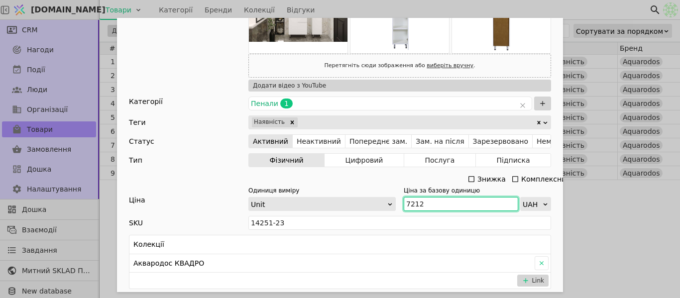 This screenshot has height=298, width=680. Describe the element at coordinates (269, 123) in the screenshot. I see `div: Наявність` at that location.